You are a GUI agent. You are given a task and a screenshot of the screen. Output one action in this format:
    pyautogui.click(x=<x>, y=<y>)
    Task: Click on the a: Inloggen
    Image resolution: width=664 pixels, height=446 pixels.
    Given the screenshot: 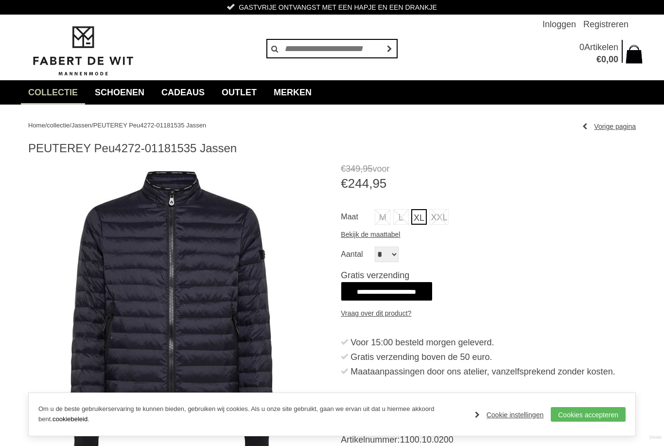 What is the action you would take?
    pyautogui.click(x=559, y=24)
    